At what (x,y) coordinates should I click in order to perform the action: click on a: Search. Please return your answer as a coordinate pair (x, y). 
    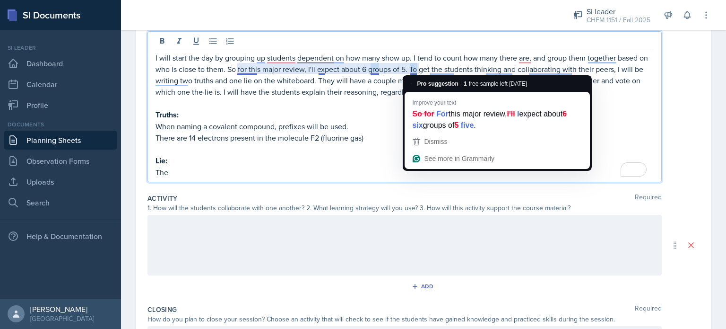
    Looking at the image, I should click on (61, 202).